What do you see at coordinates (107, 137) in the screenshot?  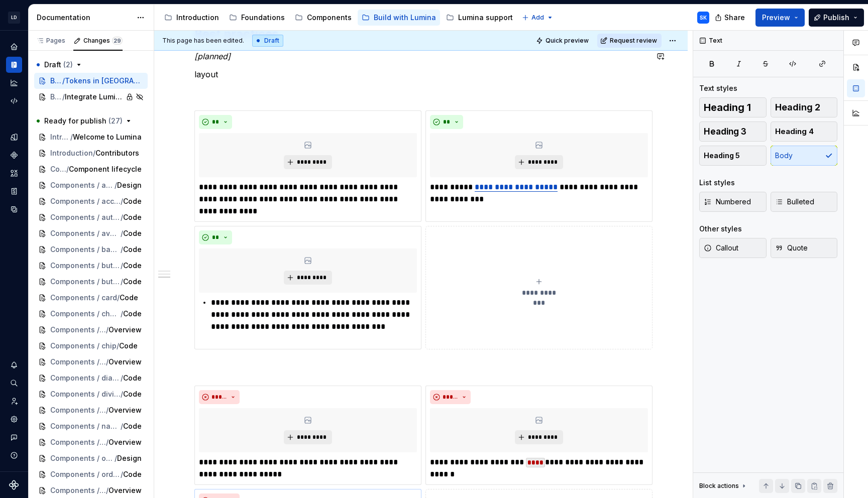 I see `span: Welcome to Lumina` at bounding box center [107, 137].